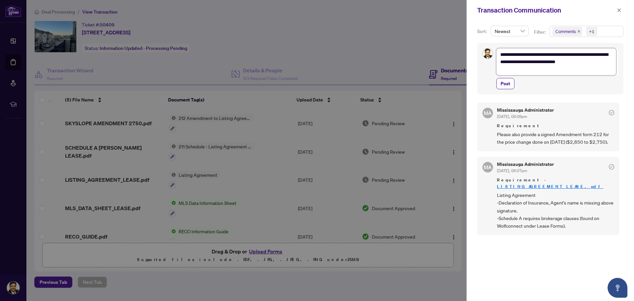  Describe the element at coordinates (556, 126) in the screenshot. I see `span: Requirement` at that location.